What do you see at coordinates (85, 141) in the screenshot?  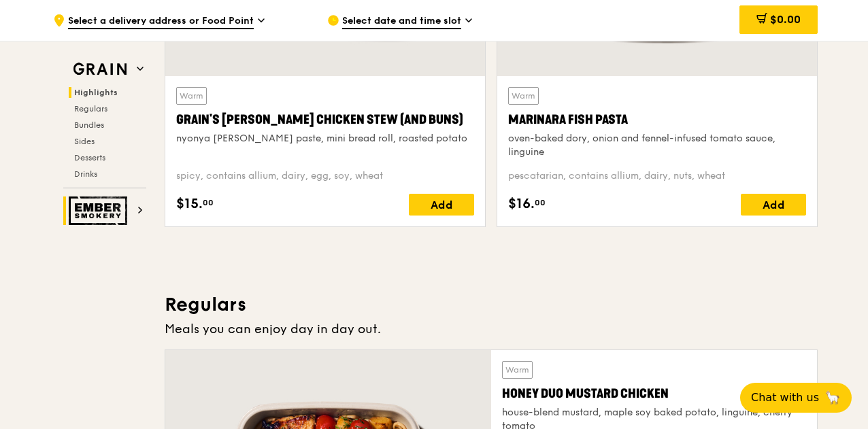 I see `span: Sides` at bounding box center [85, 141].